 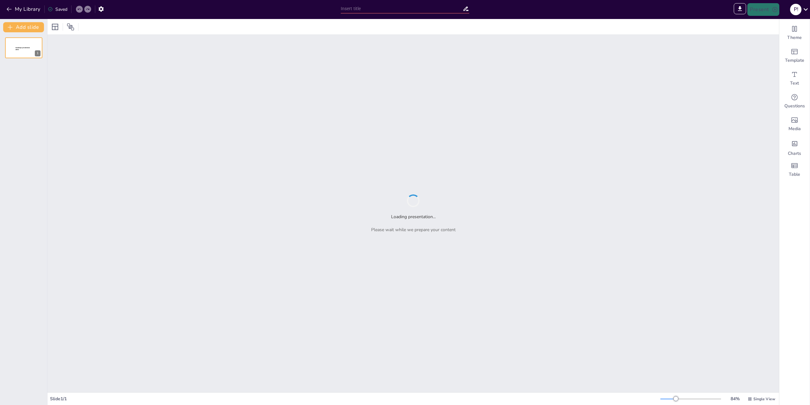 I want to click on div: Layout, so click(x=55, y=27).